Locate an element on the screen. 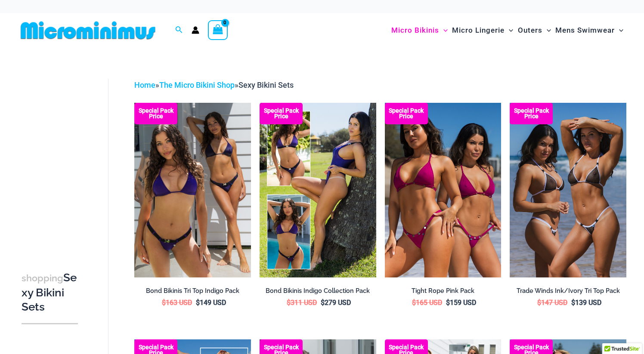 This screenshot has width=644, height=354. span: Outers is located at coordinates (530, 30).